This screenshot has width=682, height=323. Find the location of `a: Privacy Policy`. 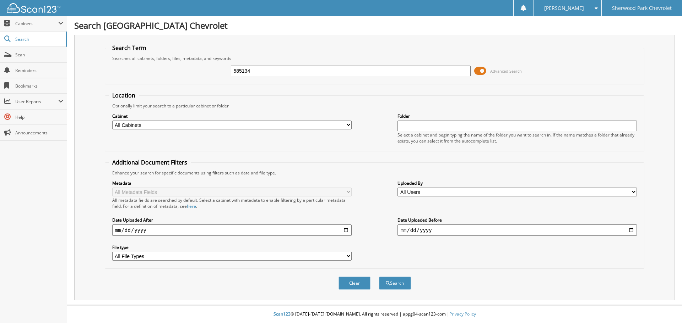

a: Privacy Policy is located at coordinates (462, 314).